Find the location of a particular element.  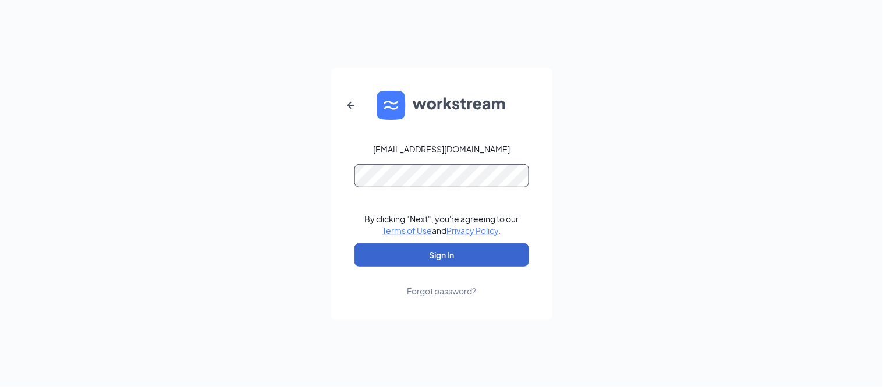

button: ArrowLeftNew is located at coordinates (351, 105).